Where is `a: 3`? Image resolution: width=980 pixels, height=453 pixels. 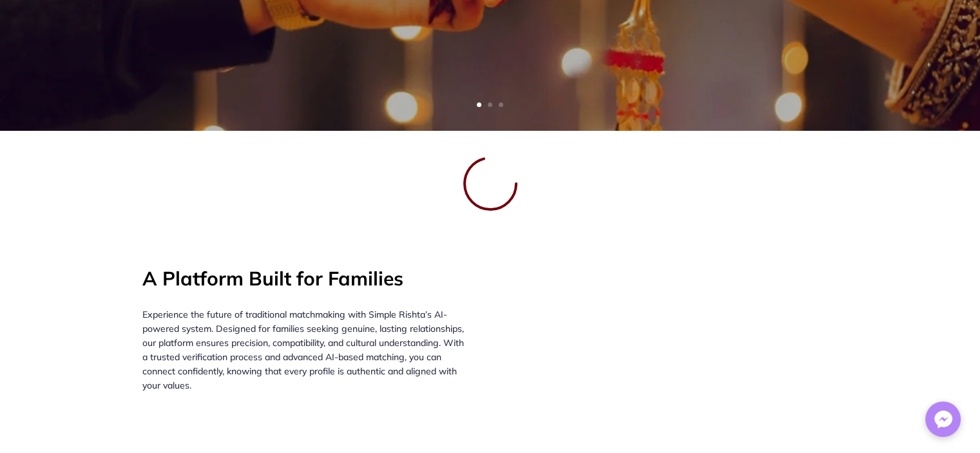
a: 3 is located at coordinates (501, 104).